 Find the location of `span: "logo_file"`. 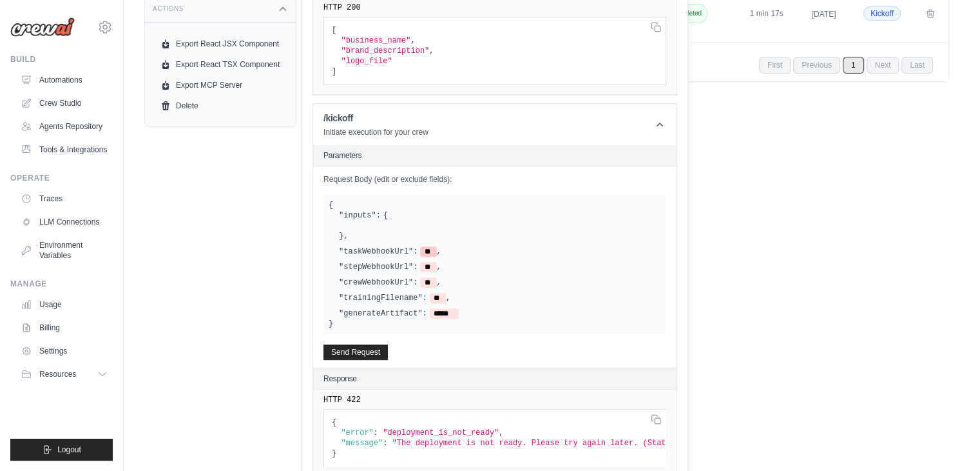

span: "logo_file" is located at coordinates (366, 62).